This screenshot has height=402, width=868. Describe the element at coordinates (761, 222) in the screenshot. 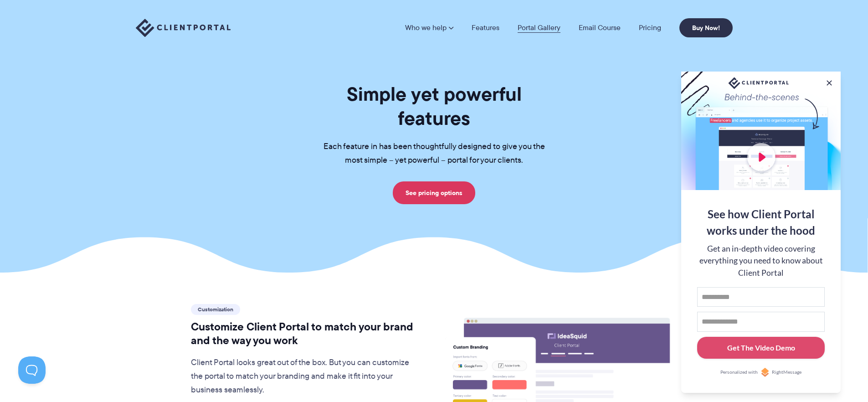

I see `div: See how Client Portal works under the hood` at that location.